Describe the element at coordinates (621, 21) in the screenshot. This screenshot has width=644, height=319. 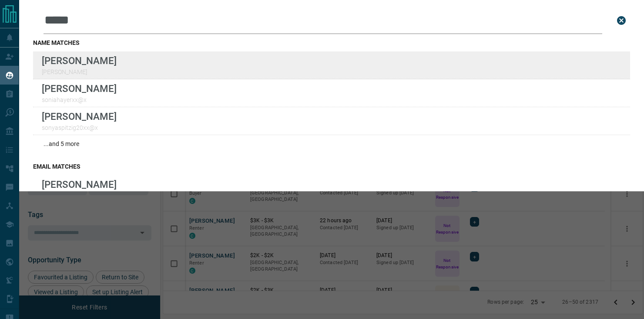
I see `button: close search bar` at that location.